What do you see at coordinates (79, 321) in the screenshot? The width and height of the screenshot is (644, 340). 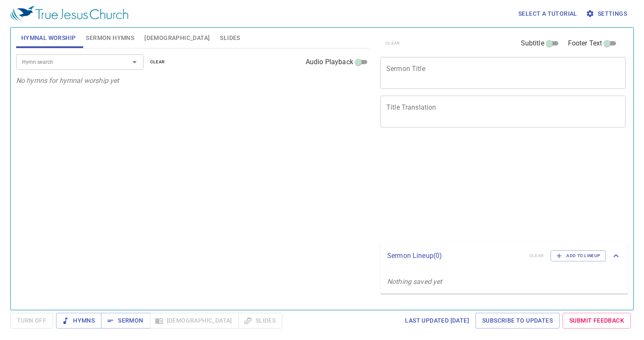 I see `span: Hymns` at bounding box center [79, 321].